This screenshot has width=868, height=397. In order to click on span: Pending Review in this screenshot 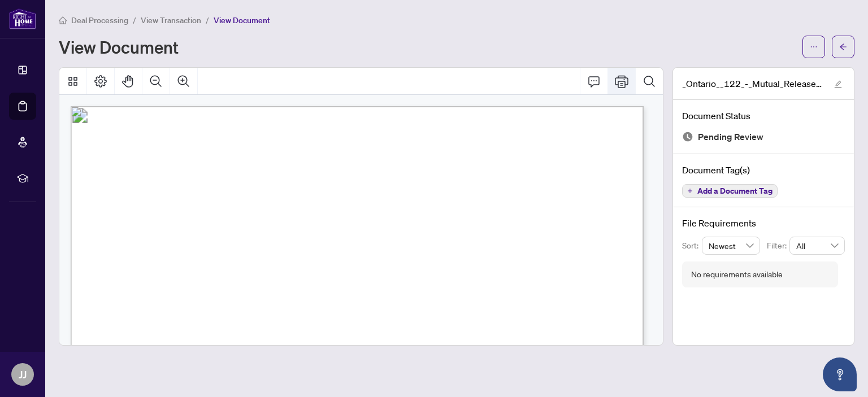, I will do `click(730, 137)`.